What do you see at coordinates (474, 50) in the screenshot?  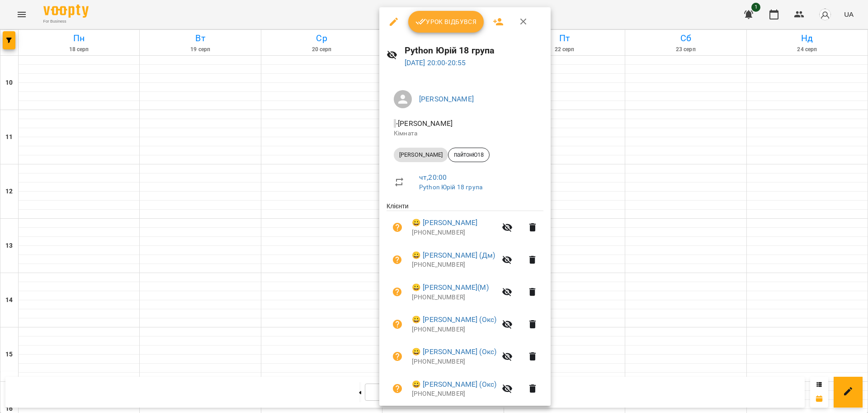 I see `h6: Python Юрій 18 група` at bounding box center [474, 50].